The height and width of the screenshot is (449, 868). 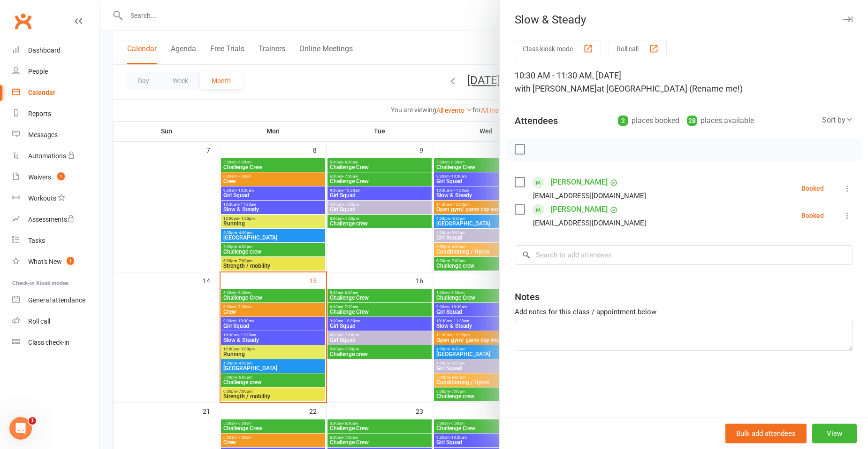 What do you see at coordinates (838, 120) in the screenshot?
I see `div: Sort by` at bounding box center [838, 120].